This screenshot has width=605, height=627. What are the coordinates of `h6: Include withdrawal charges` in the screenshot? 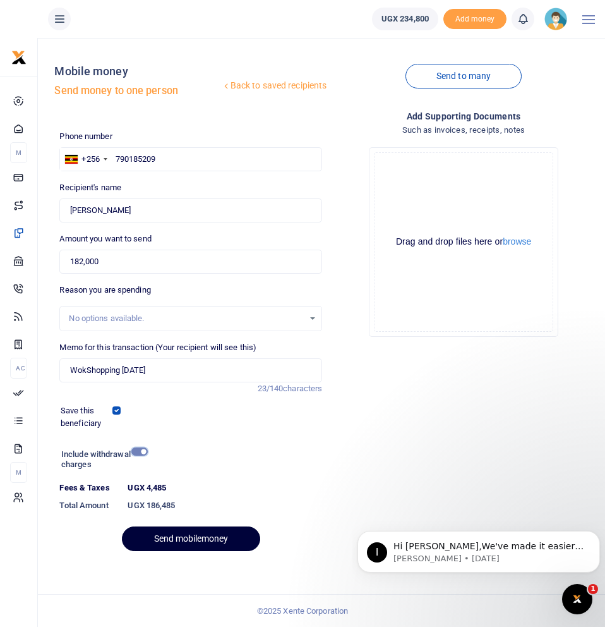 It's located at (101, 459).